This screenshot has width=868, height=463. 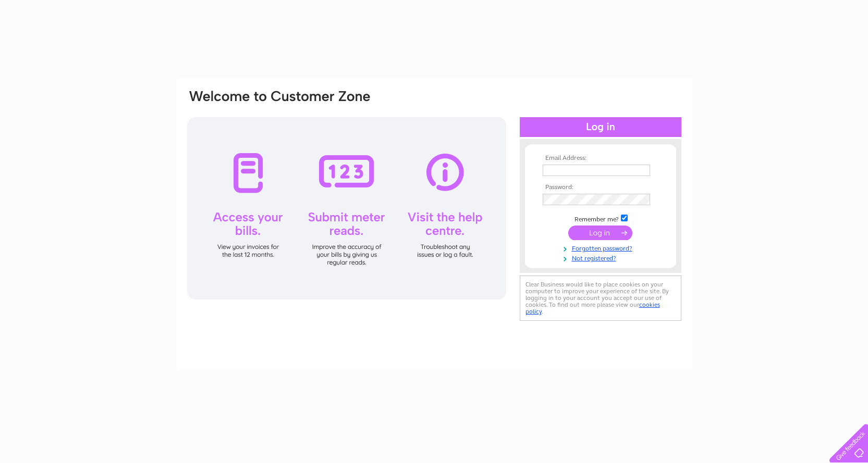 What do you see at coordinates (592, 308) in the screenshot?
I see `a: cookies policy` at bounding box center [592, 308].